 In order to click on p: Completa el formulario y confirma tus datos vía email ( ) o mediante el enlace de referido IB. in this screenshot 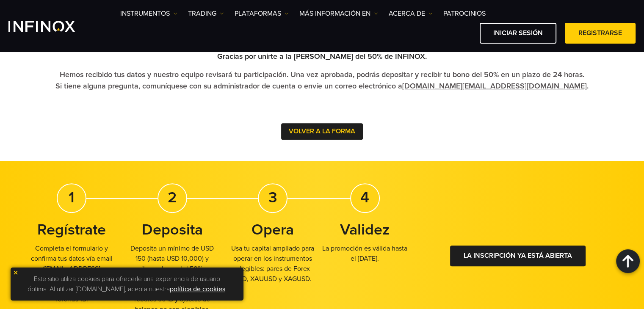, I will do `click(72, 274)`.